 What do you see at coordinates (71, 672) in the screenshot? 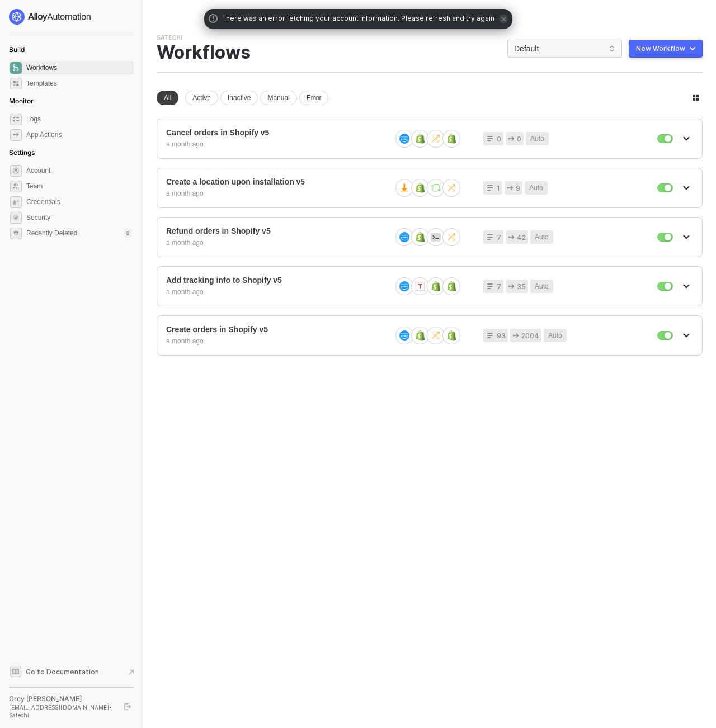
I see `a: Knowledge Base` at bounding box center [71, 672].